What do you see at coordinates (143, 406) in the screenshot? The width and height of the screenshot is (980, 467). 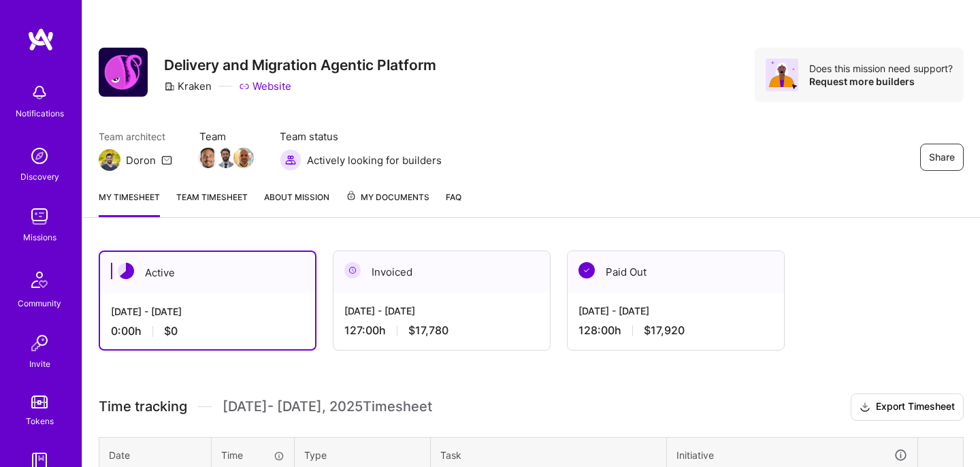 I see `span: Time tracking` at bounding box center [143, 406].